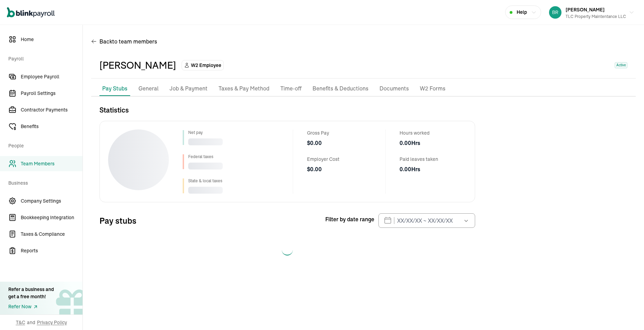 The image size is (644, 330). I want to click on span: Filter by date range, so click(350, 219).